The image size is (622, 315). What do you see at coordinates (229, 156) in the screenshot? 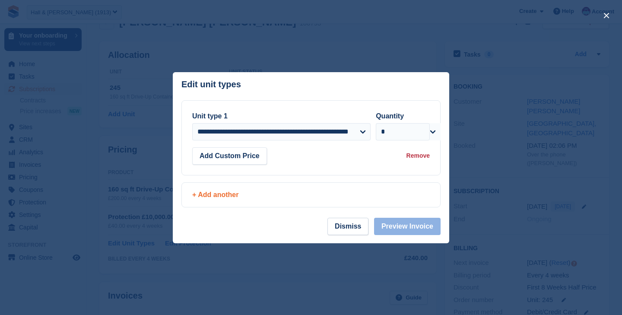
I see `button: Add Custom Price` at bounding box center [229, 156].